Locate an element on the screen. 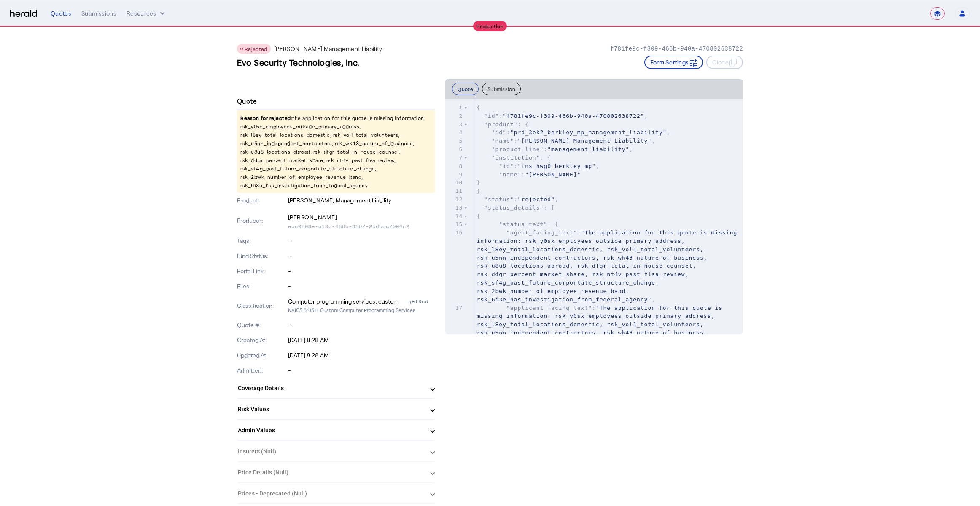  span: "status_details" is located at coordinates (514, 207).